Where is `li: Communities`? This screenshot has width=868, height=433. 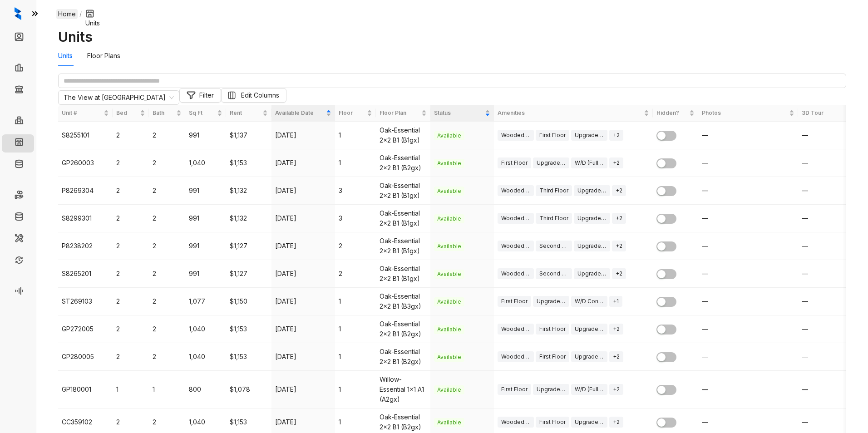
li: Communities is located at coordinates (17, 121).